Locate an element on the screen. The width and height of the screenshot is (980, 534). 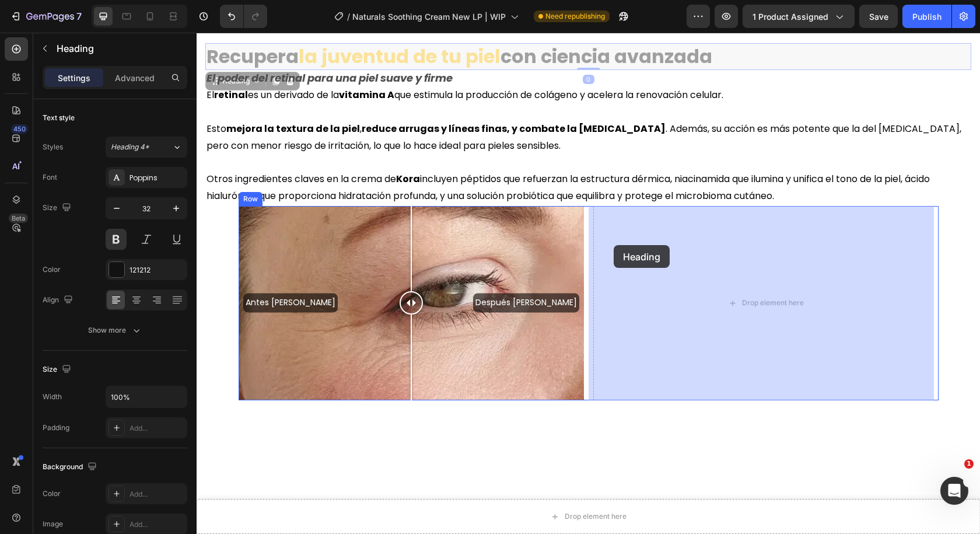
span: Naturals Soothing Cream New LP | WIP is located at coordinates (429, 16).